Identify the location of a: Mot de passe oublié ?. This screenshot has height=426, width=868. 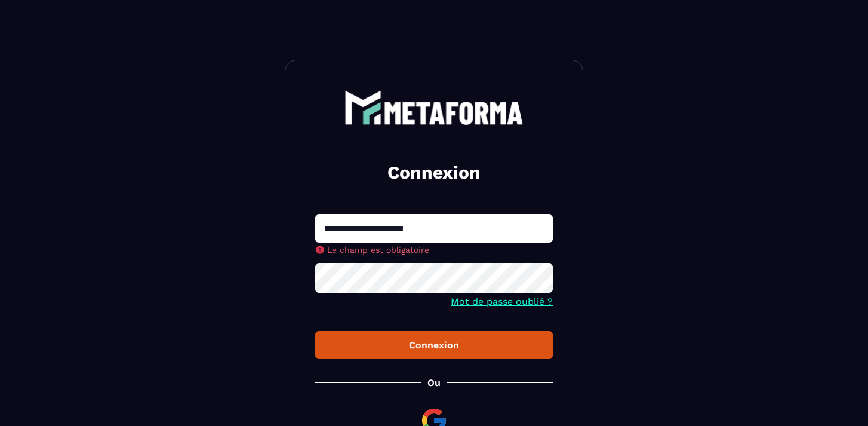
(501, 301).